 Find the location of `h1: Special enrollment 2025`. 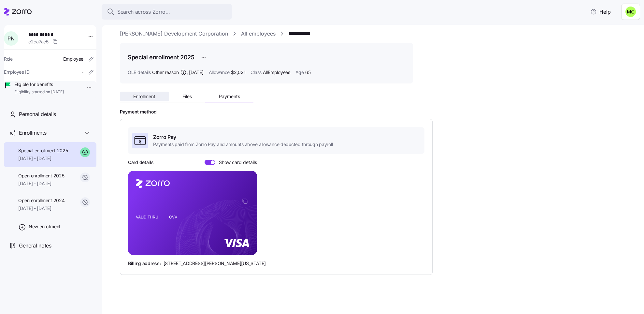

h1: Special enrollment 2025 is located at coordinates (161, 57).